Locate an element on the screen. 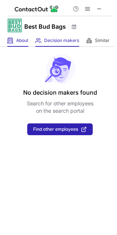 The width and height of the screenshot is (117, 235). img: ContactOut v5.3.10 is located at coordinates (37, 9).